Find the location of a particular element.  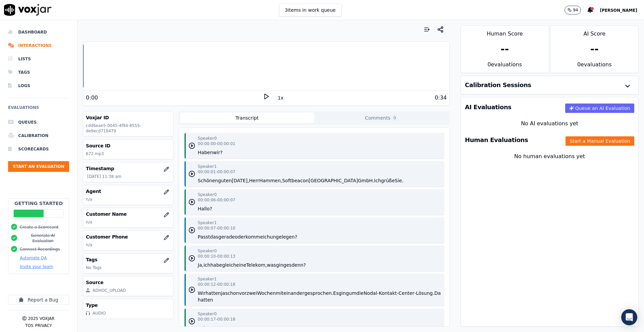

div: AUDIO is located at coordinates (99, 314).